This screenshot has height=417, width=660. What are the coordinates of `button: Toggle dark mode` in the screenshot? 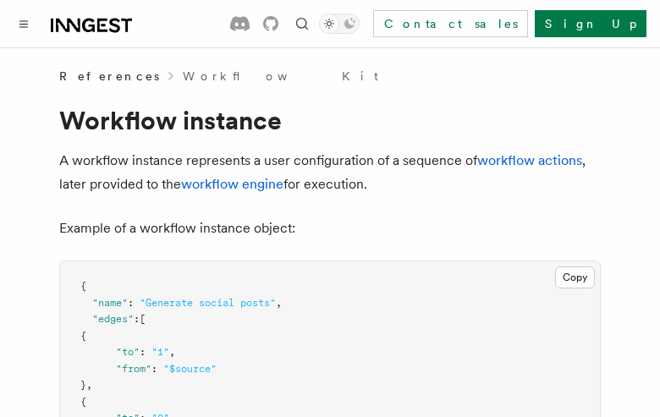 It's located at (339, 24).